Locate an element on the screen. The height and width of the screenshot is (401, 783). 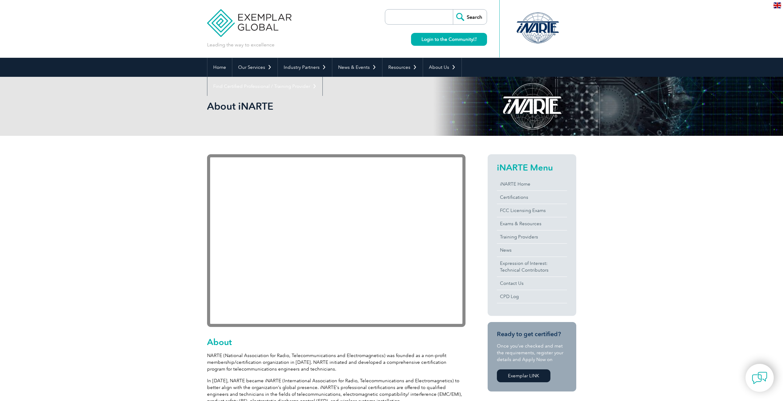
a: News & Events is located at coordinates (357, 67).